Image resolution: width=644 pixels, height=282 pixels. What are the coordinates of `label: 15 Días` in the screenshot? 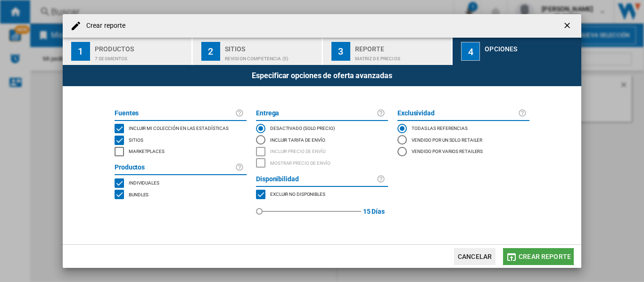 It's located at (374, 212).